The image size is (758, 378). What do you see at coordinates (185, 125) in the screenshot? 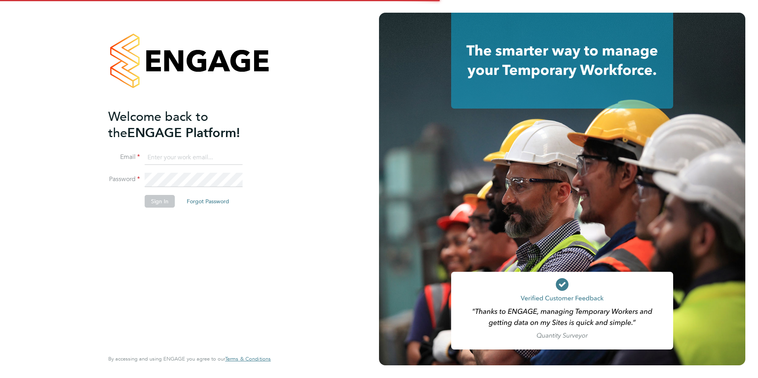
I see `h2: ENGAGE Platform!` at bounding box center [185, 125].